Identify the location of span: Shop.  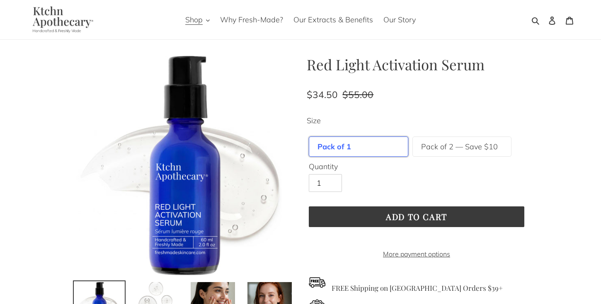
(194, 20).